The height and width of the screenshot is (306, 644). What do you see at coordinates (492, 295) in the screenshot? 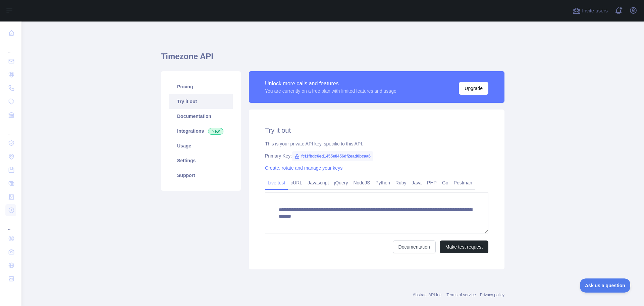
I see `a: Privacy policy` at bounding box center [492, 295].